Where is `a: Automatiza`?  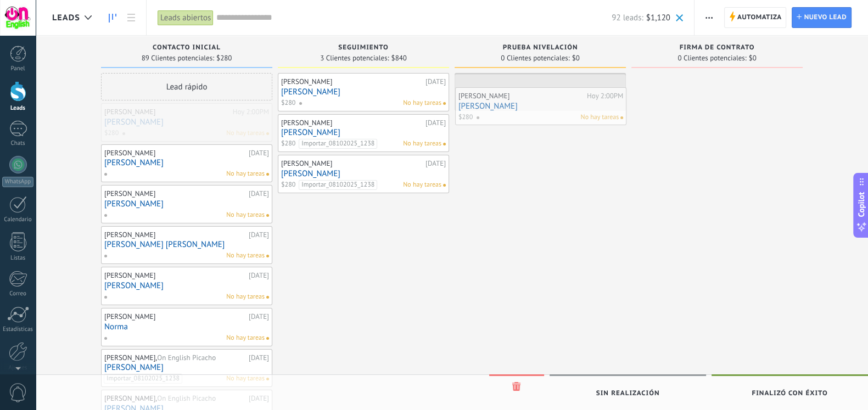 a: Automatiza is located at coordinates (756, 18).